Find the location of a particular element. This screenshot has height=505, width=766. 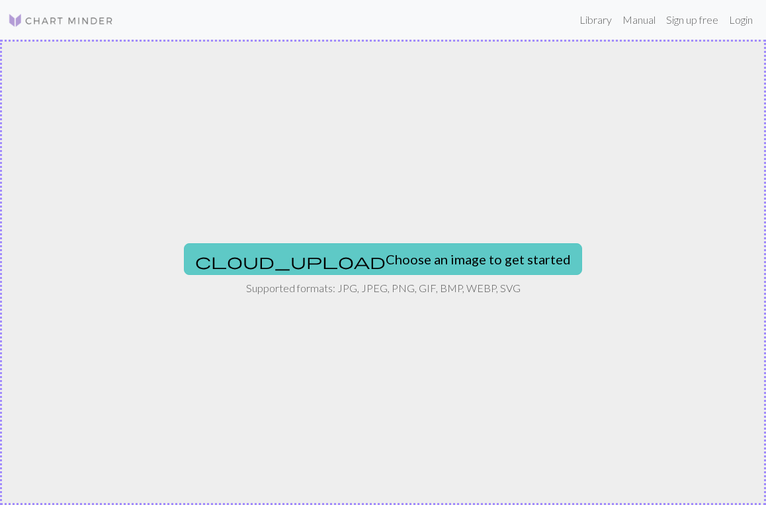

button: Choose an image to get started is located at coordinates (383, 259).